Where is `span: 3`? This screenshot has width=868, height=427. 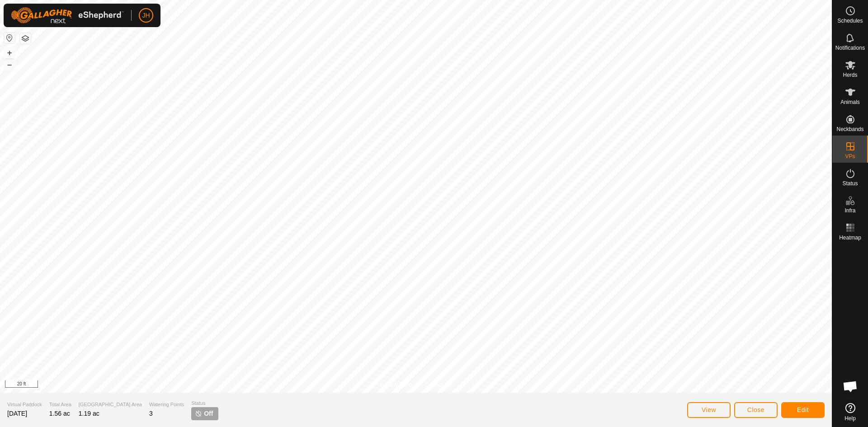
span: 3 is located at coordinates (151, 413).